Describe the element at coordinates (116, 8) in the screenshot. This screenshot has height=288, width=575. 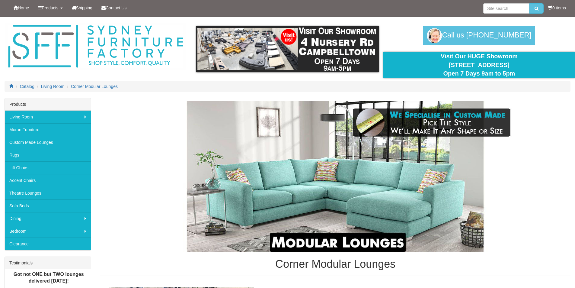
I see `span: Contact Us` at that location.